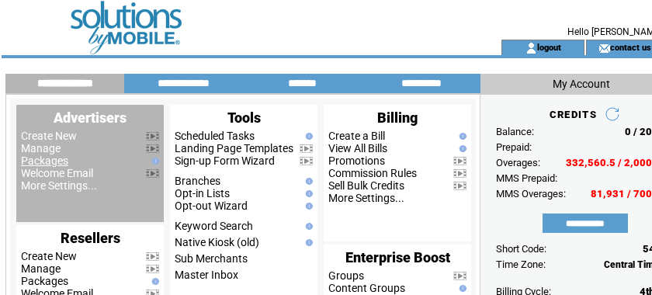 This screenshot has height=295, width=652. Describe the element at coordinates (526, 178) in the screenshot. I see `span: MMS Prepaid:` at that location.